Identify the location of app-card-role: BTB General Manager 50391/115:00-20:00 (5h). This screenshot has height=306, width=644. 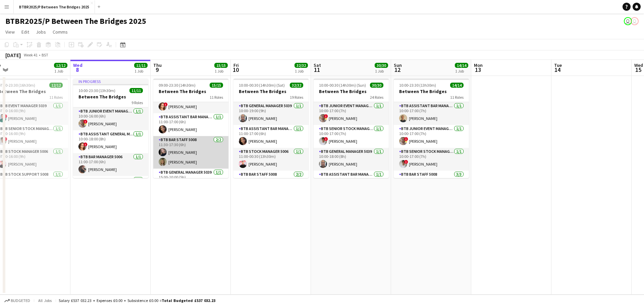
(191, 180).